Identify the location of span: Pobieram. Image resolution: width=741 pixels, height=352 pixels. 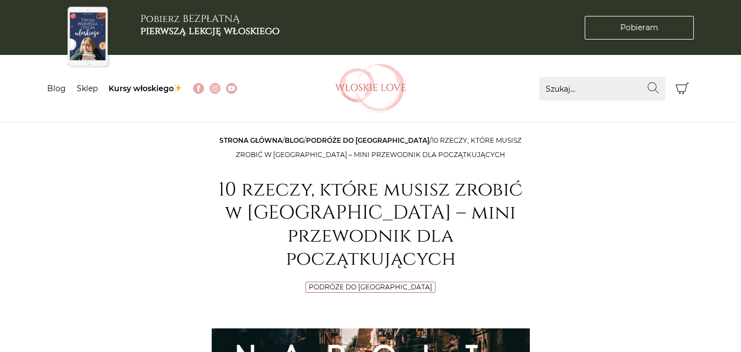
(639, 27).